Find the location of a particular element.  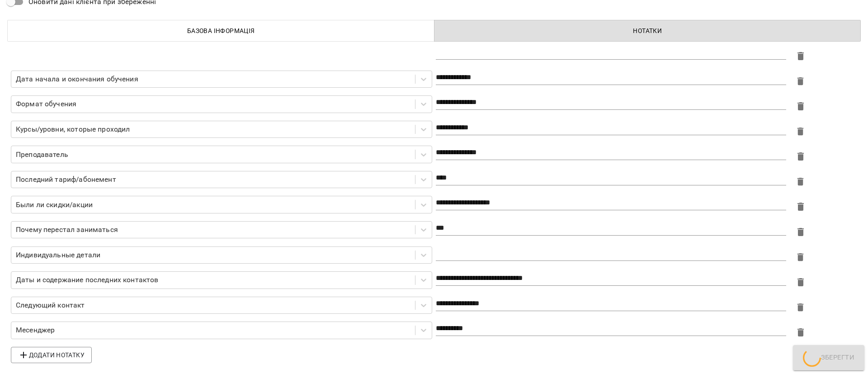

div: Месенджер is located at coordinates (36, 331).